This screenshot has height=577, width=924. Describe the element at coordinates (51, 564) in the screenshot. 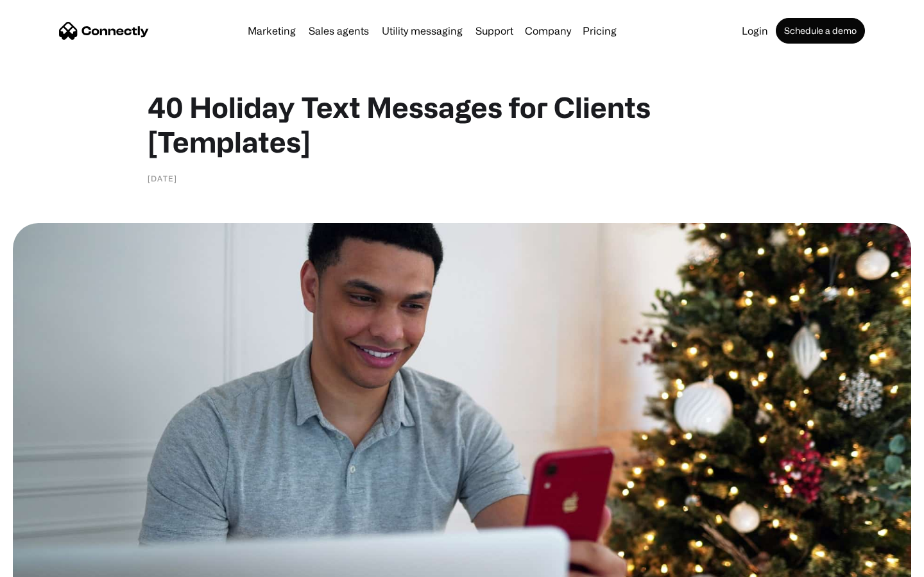

I see `ul: Language list` at that location.